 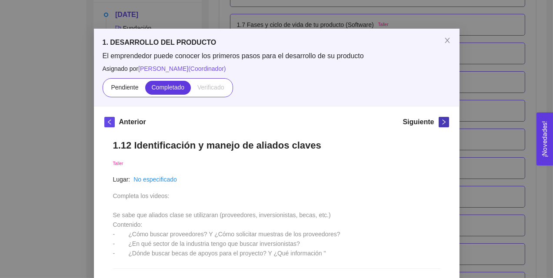 What do you see at coordinates (447, 40) in the screenshot?
I see `span: close` at bounding box center [447, 40].